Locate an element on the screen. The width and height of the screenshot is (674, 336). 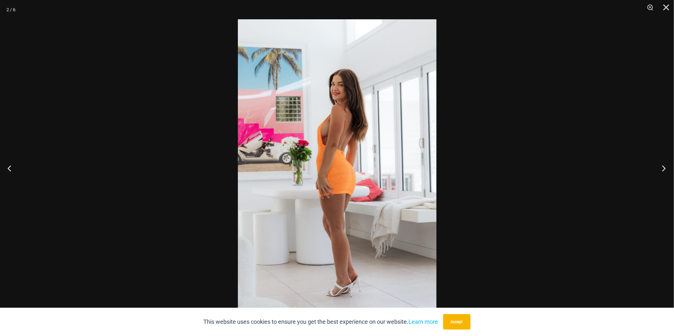
button: Accept is located at coordinates (456, 322).